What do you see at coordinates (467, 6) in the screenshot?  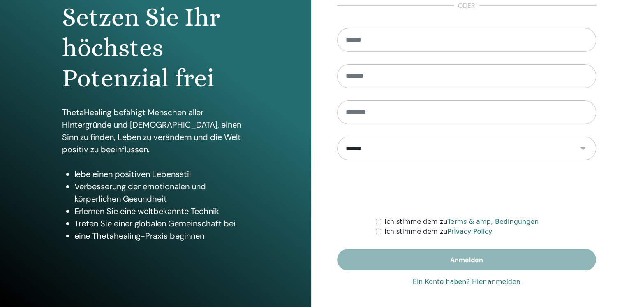 I see `span: oder` at bounding box center [467, 6].